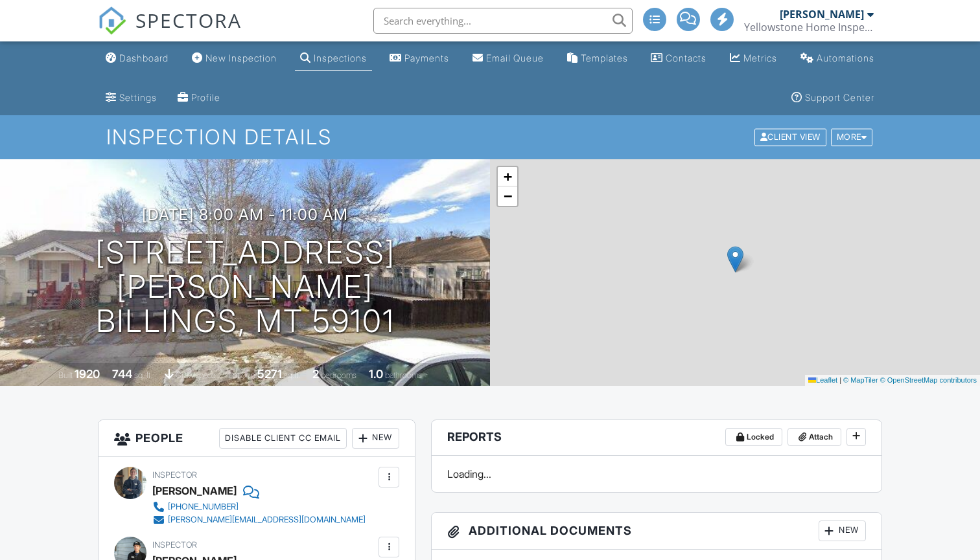 The height and width of the screenshot is (560, 980). Describe the element at coordinates (490, 137) in the screenshot. I see `h1: Inspection Details` at that location.